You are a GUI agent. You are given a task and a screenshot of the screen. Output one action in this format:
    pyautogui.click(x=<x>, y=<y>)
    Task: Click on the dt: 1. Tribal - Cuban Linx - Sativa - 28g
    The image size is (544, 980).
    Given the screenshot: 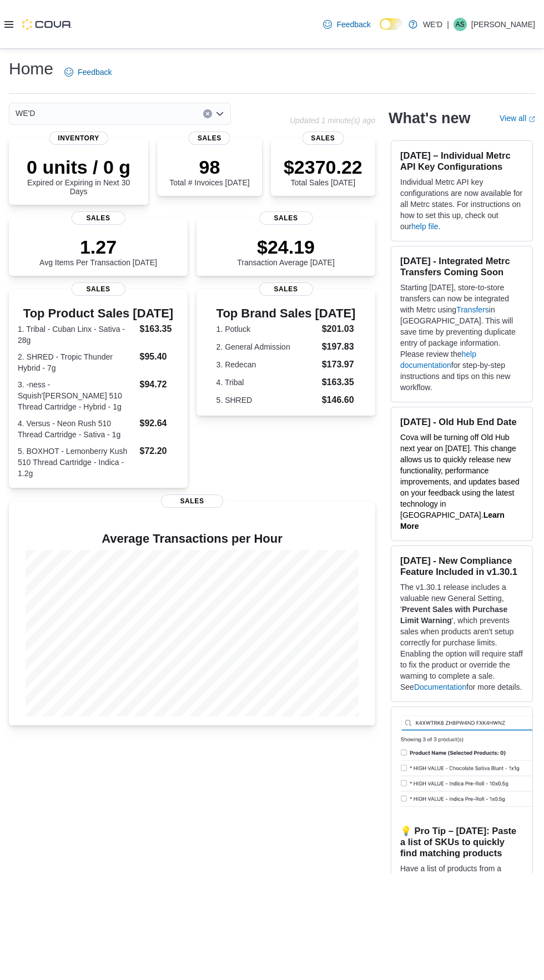 What is the action you would take?
    pyautogui.click(x=76, y=335)
    